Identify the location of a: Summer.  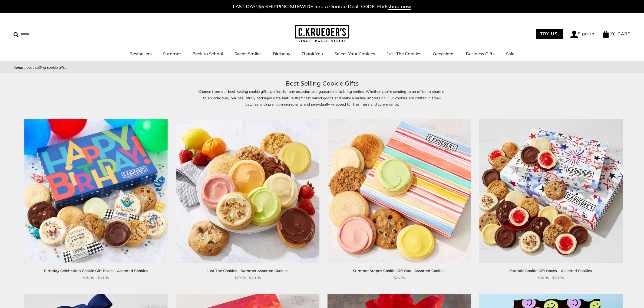
(172, 53).